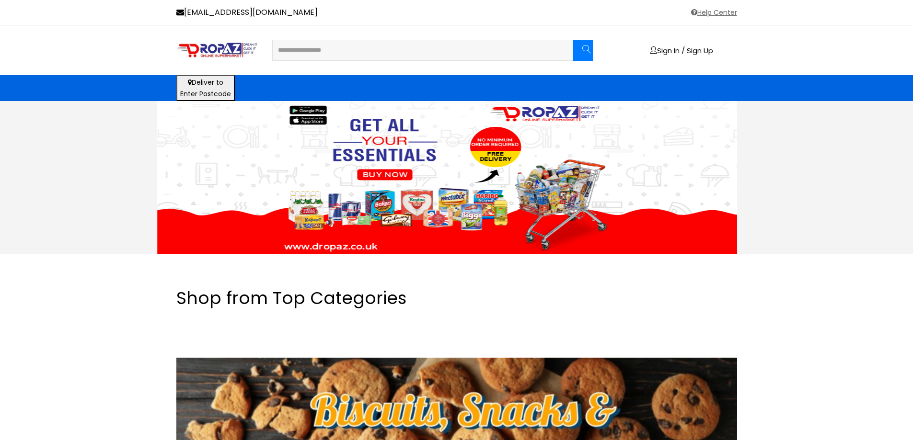 The width and height of the screenshot is (913, 440). What do you see at coordinates (217, 50) in the screenshot?
I see `img: logo` at bounding box center [217, 50].